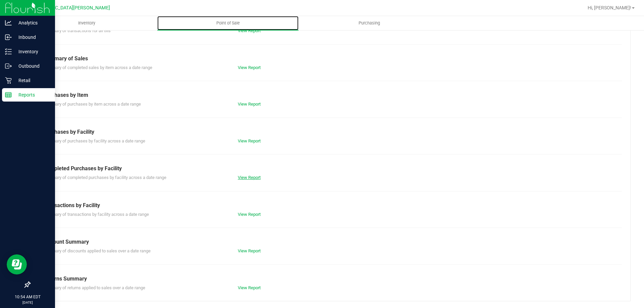  Describe the element at coordinates (330, 279) in the screenshot. I see `div: Returns Summary` at that location.